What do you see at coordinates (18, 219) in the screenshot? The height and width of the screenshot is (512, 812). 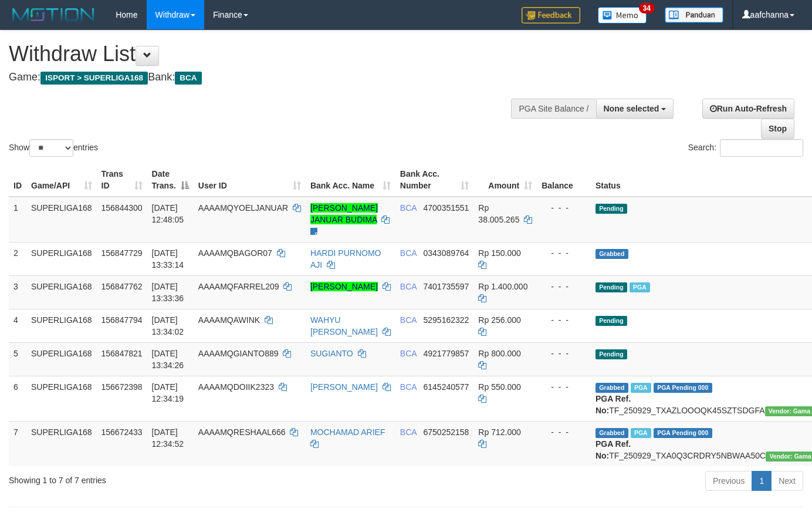 I see `td: 1` at bounding box center [18, 219].